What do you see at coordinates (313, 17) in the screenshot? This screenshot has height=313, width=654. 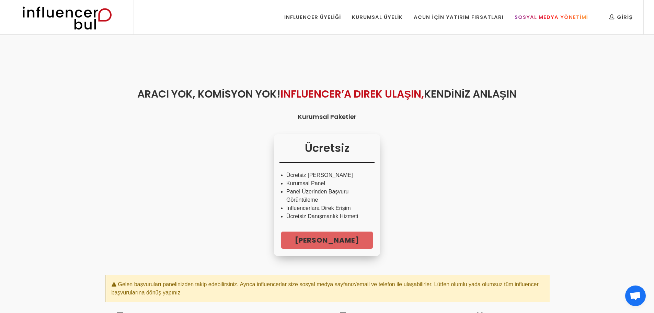 I see `div: Influencer Üyeliği` at bounding box center [313, 17].